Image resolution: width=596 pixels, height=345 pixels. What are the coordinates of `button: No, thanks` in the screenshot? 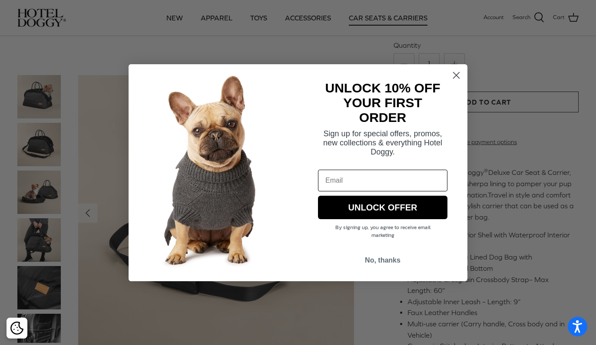 It's located at (383, 261).